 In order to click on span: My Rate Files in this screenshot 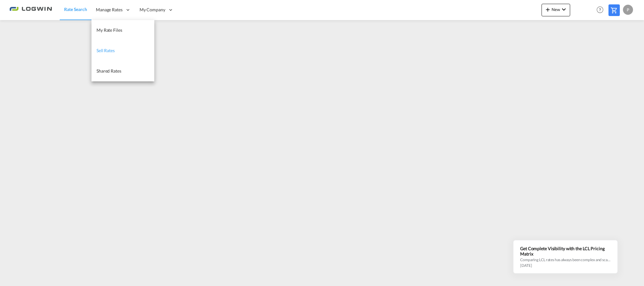, I will do `click(110, 30)`.